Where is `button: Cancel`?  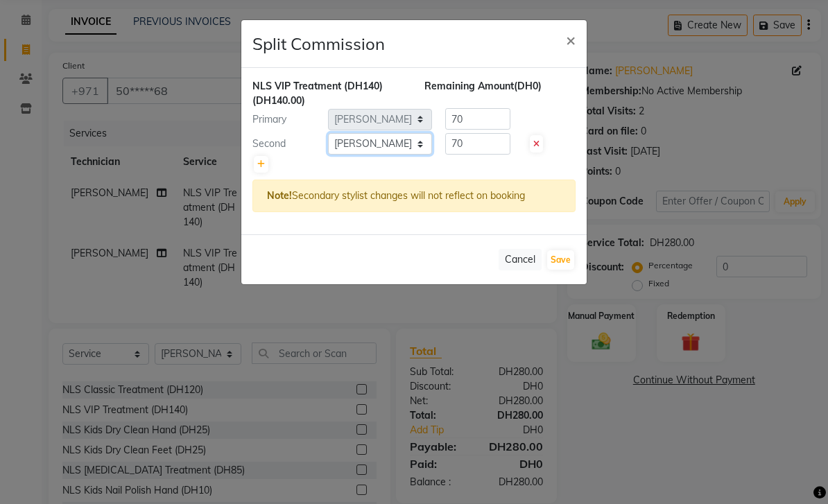 button: Cancel is located at coordinates (520, 259).